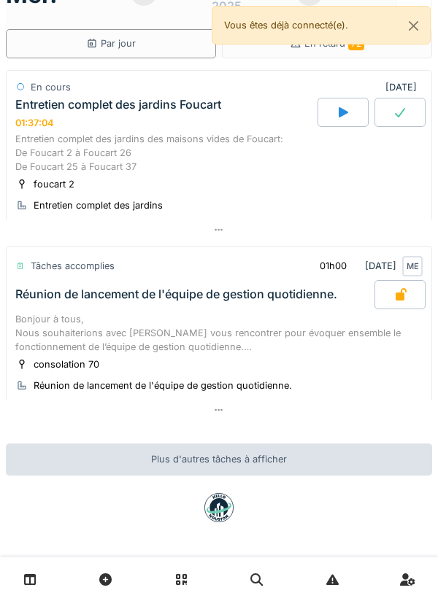 This screenshot has width=438, height=601. I want to click on div: Entretien complet des jardins Foucart, so click(118, 104).